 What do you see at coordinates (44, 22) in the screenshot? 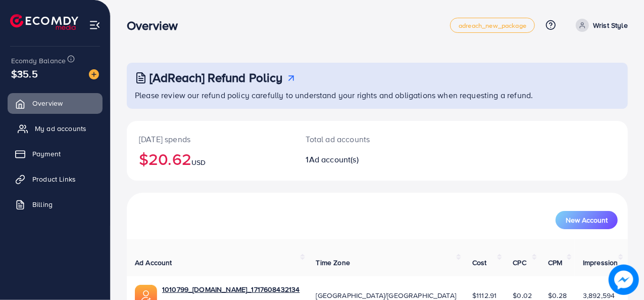
I see `img: logo` at bounding box center [44, 22].